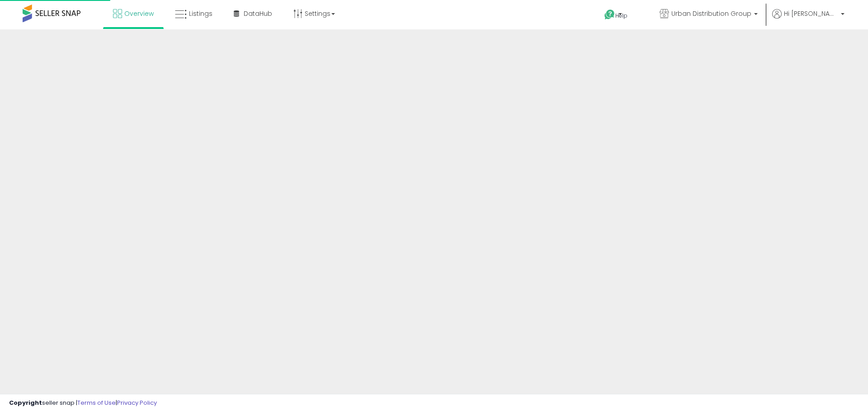 The height and width of the screenshot is (412, 868). I want to click on strong: Copyright, so click(25, 402).